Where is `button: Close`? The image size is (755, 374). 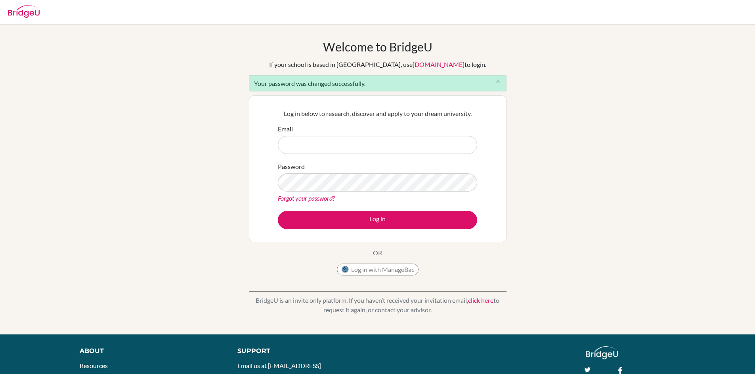 button: Close is located at coordinates (498, 82).